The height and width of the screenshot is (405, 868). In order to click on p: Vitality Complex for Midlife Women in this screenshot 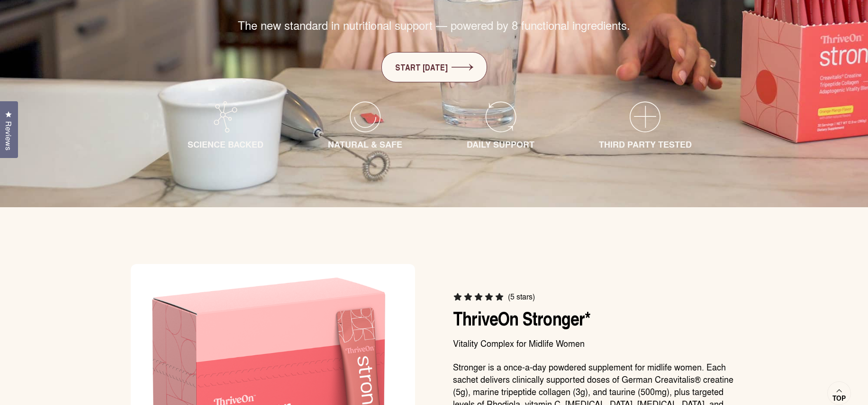, I will do `click(595, 343)`.